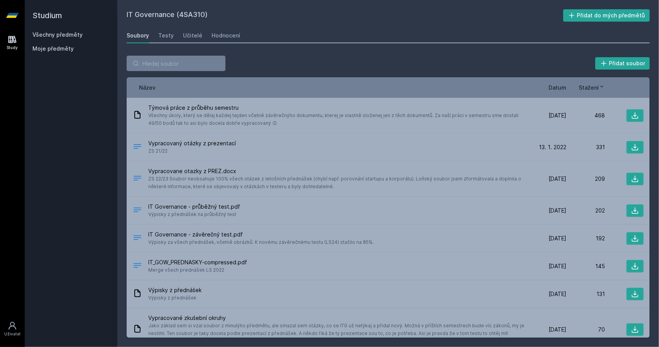  I want to click on button: Datum, so click(557, 87).